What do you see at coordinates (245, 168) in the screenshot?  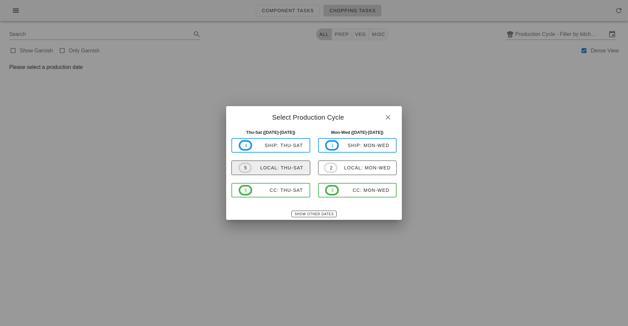 I see `span: 5` at bounding box center [245, 168].